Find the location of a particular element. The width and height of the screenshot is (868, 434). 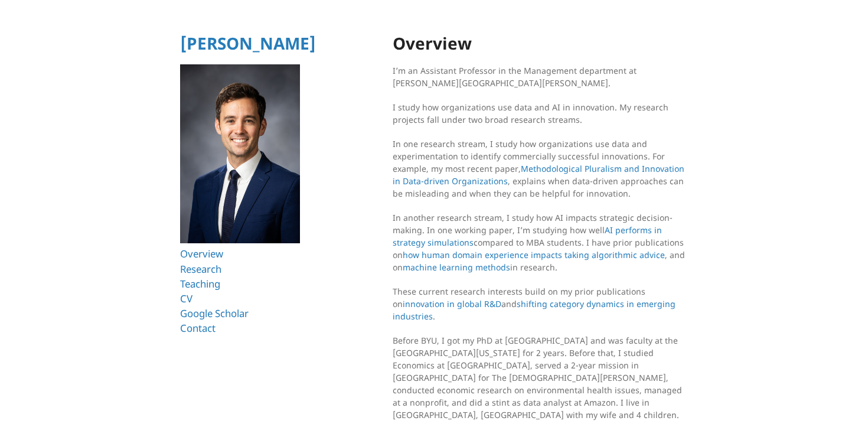

a: AI performs in strategy simulations is located at coordinates (527, 236).